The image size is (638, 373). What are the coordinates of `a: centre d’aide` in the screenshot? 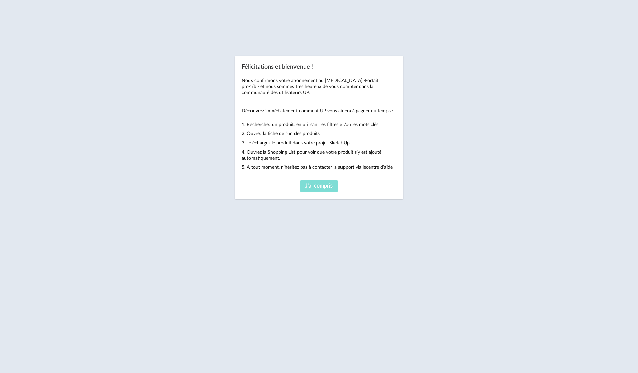 It's located at (379, 167).